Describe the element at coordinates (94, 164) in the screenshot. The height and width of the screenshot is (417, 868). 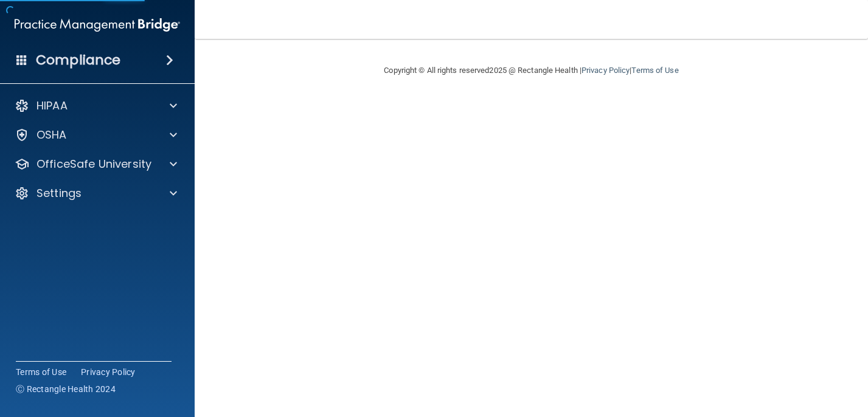
I see `p: OfficeSafe University` at that location.